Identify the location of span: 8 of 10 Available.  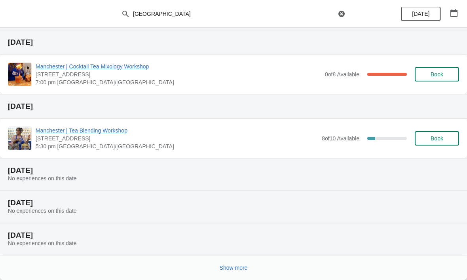
(340, 138).